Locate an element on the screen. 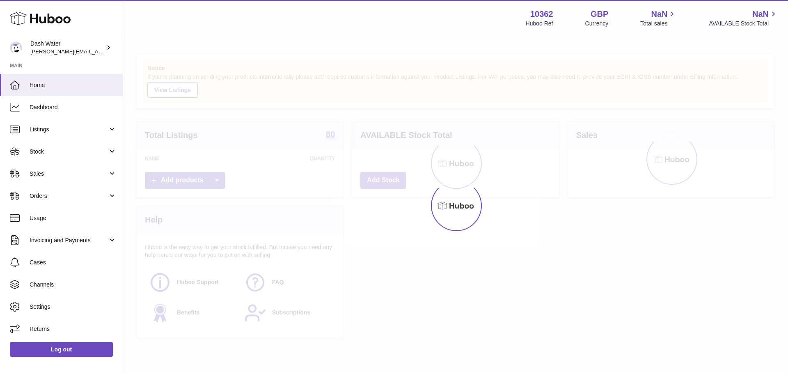  span: Sales is located at coordinates (69, 174).